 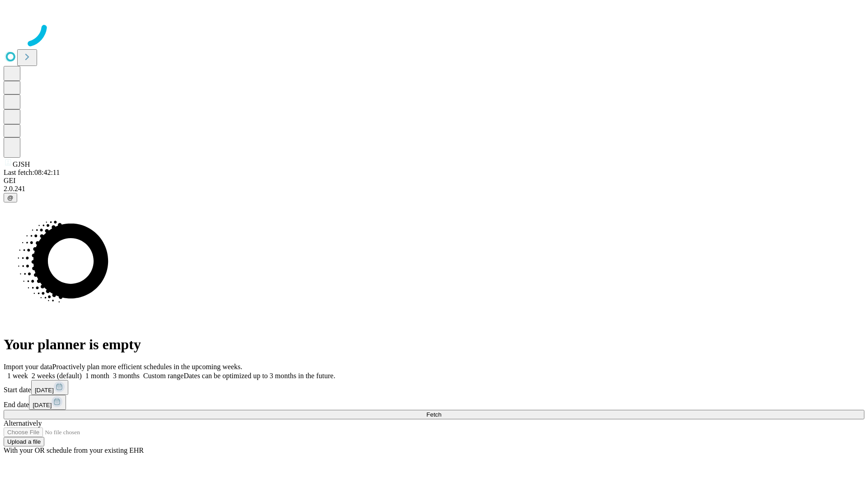 I want to click on span: With your OR schedule from your existing EHR, so click(x=73, y=450).